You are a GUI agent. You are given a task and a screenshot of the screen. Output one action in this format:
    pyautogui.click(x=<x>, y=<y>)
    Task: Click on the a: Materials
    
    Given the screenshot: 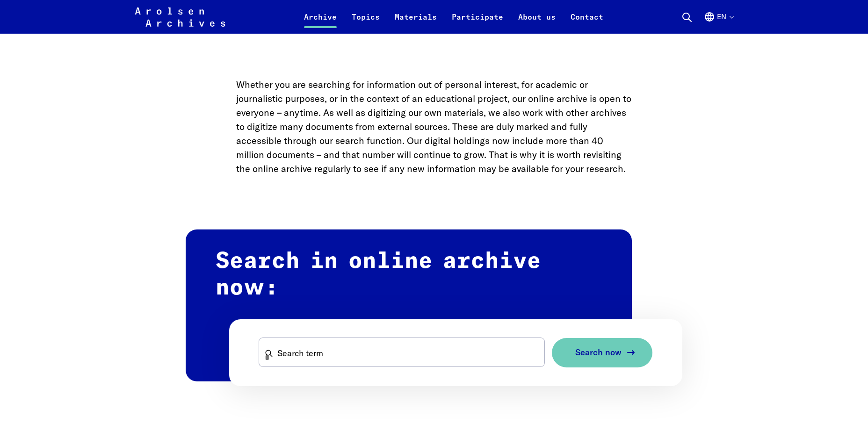 What is the action you would take?
    pyautogui.click(x=416, y=23)
    